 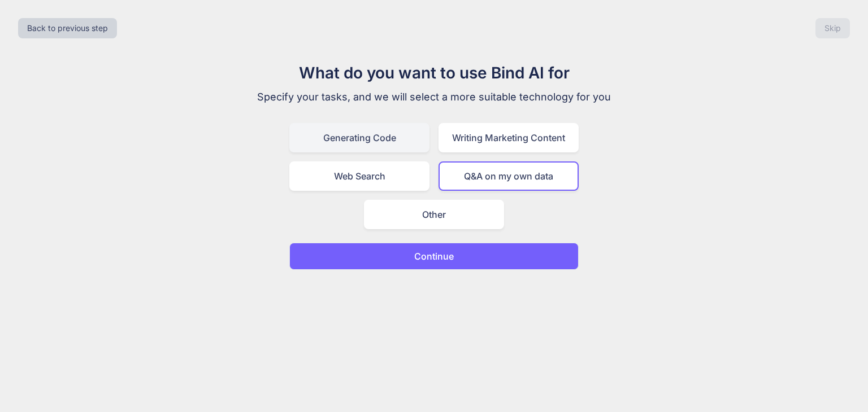 What do you see at coordinates (67, 28) in the screenshot?
I see `button: Back to previous step` at bounding box center [67, 28].